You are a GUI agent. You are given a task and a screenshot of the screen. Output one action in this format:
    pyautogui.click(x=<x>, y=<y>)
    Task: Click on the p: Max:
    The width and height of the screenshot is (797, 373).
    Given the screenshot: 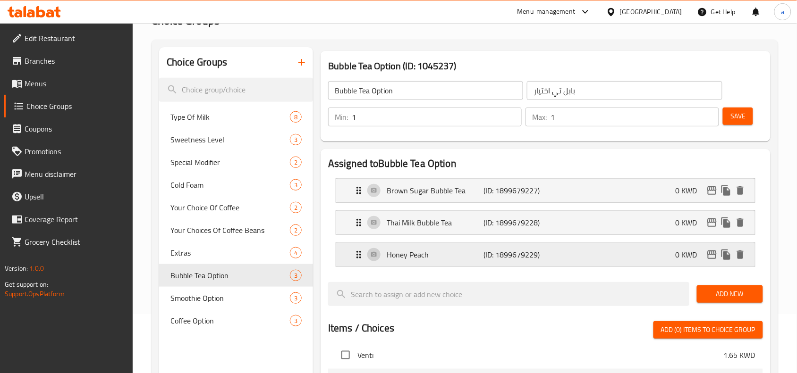 What is the action you would take?
    pyautogui.click(x=539, y=117)
    